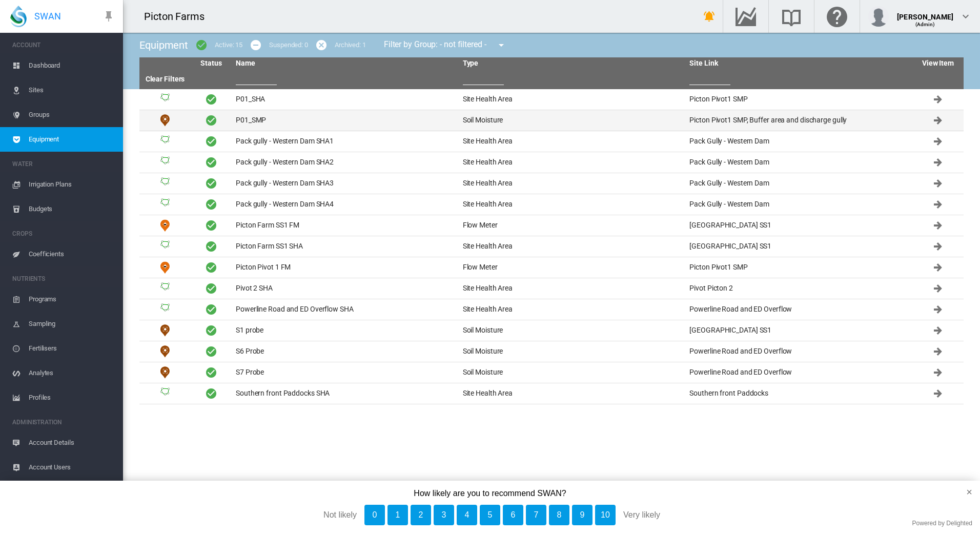  I want to click on span: CROPS, so click(63, 234).